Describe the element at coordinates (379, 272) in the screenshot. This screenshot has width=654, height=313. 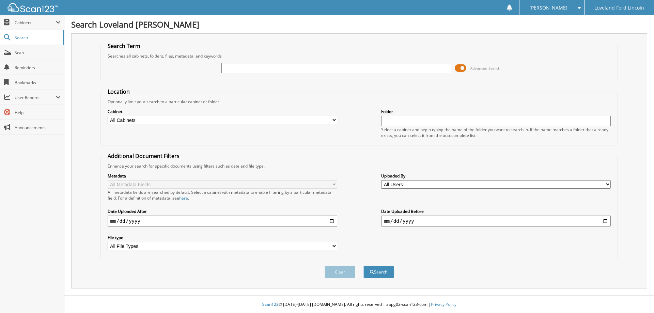
I see `button: Search` at that location.